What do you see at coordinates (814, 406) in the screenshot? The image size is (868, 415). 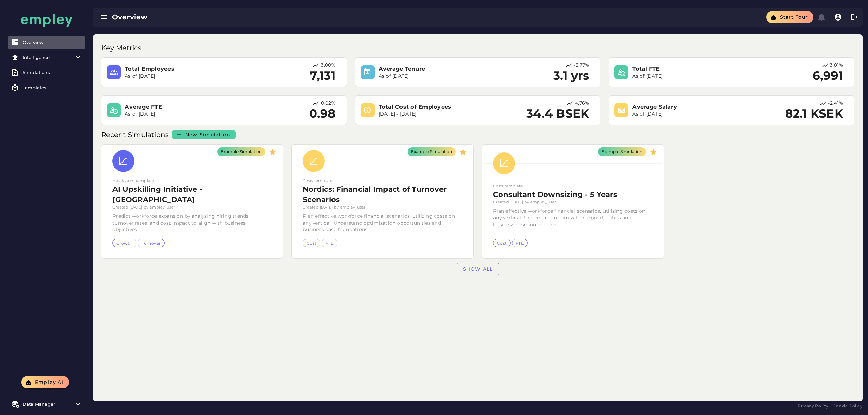 I see `a: Privacy Policy` at bounding box center [814, 406].